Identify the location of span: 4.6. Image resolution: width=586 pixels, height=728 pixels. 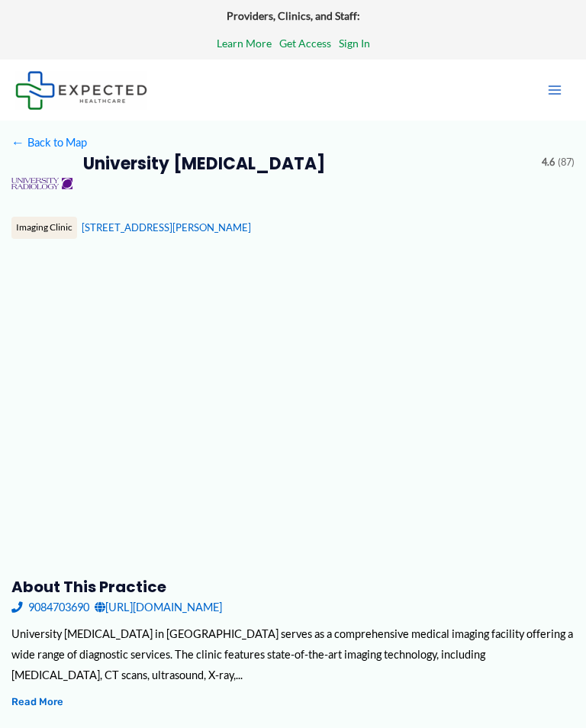
(548, 163).